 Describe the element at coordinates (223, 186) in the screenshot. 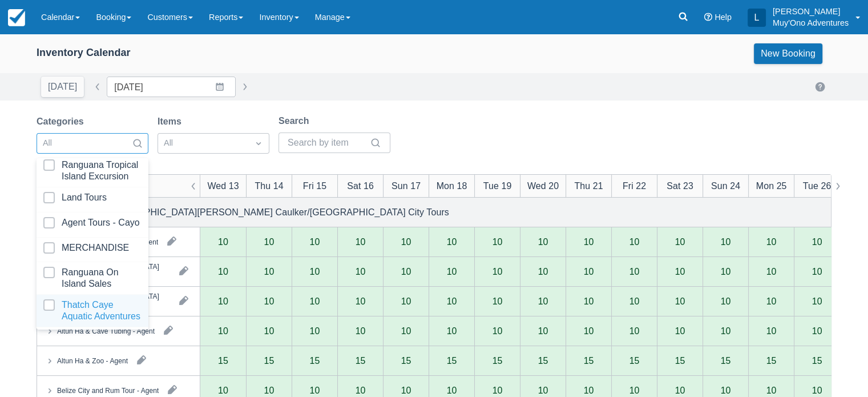

I see `div: Wed 13` at that location.